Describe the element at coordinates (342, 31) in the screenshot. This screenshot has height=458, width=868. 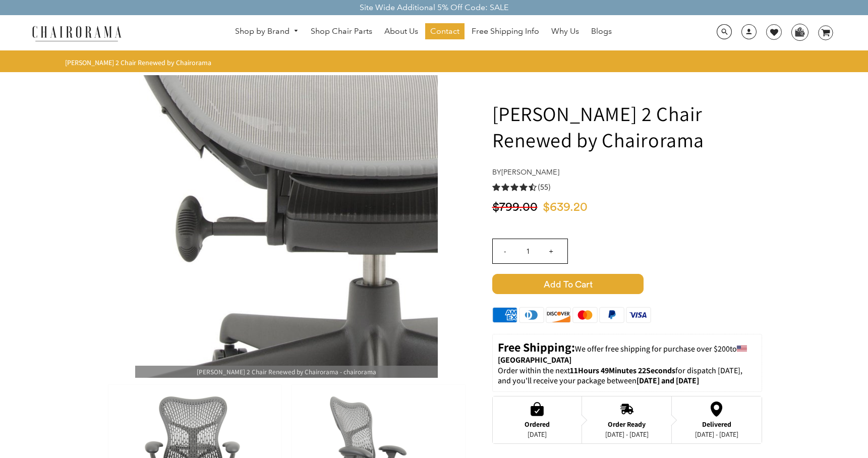
I see `span: Shop Chair Parts` at that location.